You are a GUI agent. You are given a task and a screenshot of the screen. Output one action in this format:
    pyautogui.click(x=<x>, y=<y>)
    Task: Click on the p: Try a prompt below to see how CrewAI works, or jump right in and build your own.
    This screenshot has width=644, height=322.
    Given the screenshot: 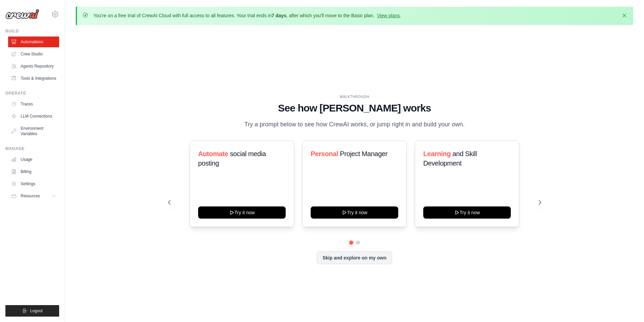 What is the action you would take?
    pyautogui.click(x=355, y=124)
    